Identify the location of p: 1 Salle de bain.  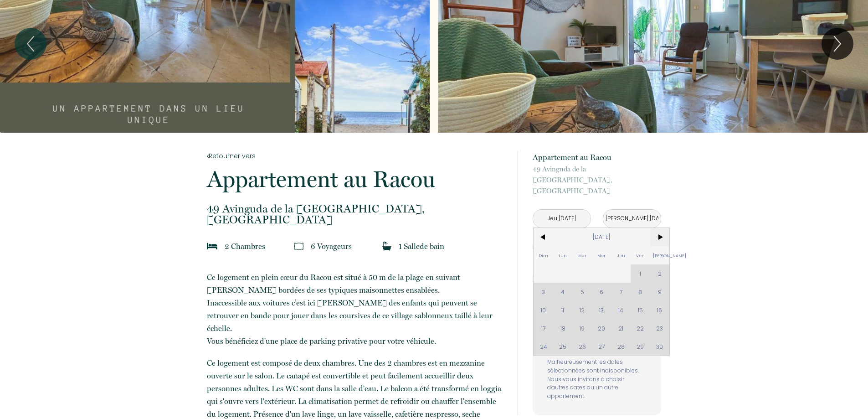
(421, 246).